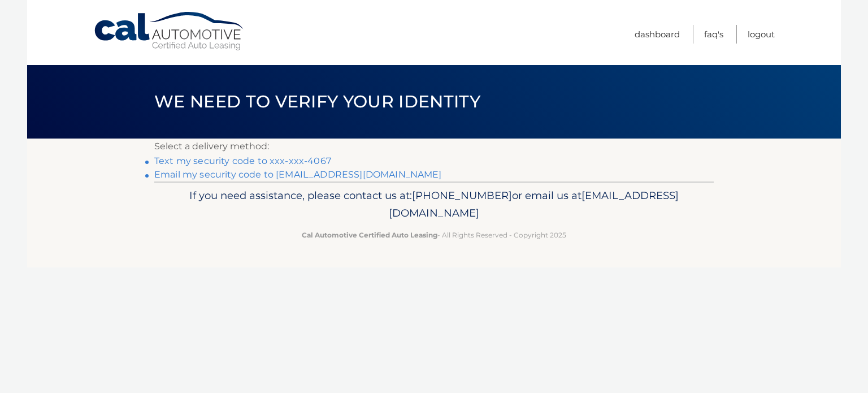 This screenshot has height=393, width=868. Describe the element at coordinates (434, 147) in the screenshot. I see `p: Select a delivery method:` at that location.